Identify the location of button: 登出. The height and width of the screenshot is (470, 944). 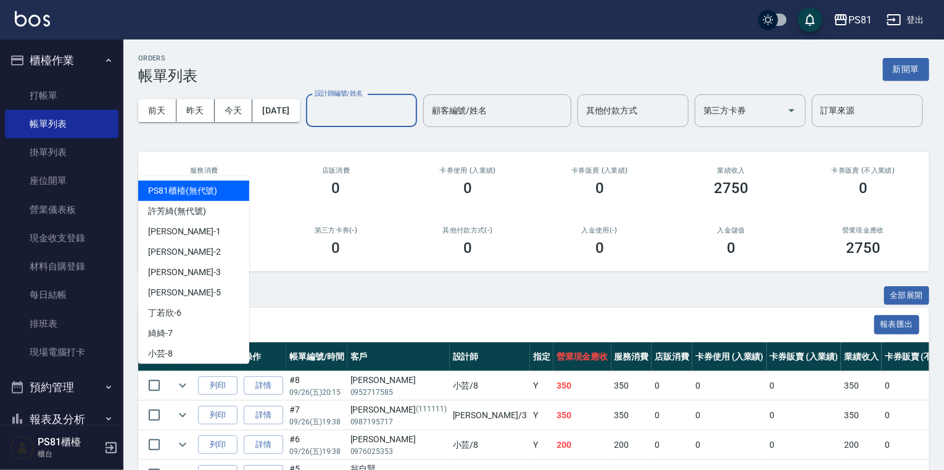
(905, 20).